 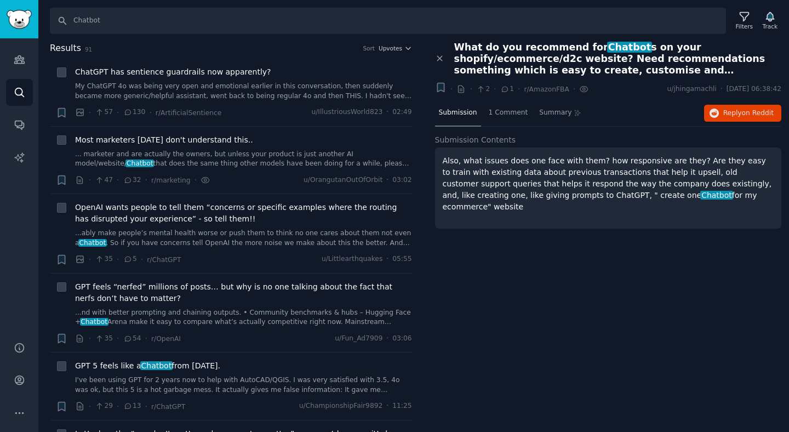 I want to click on button: Track, so click(x=770, y=21).